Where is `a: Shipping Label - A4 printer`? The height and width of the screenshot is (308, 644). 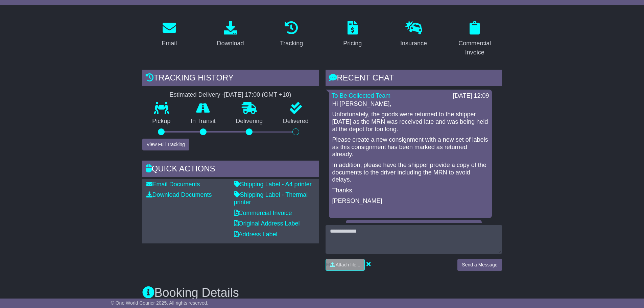
a: Shipping Label - A4 printer is located at coordinates (273, 184).